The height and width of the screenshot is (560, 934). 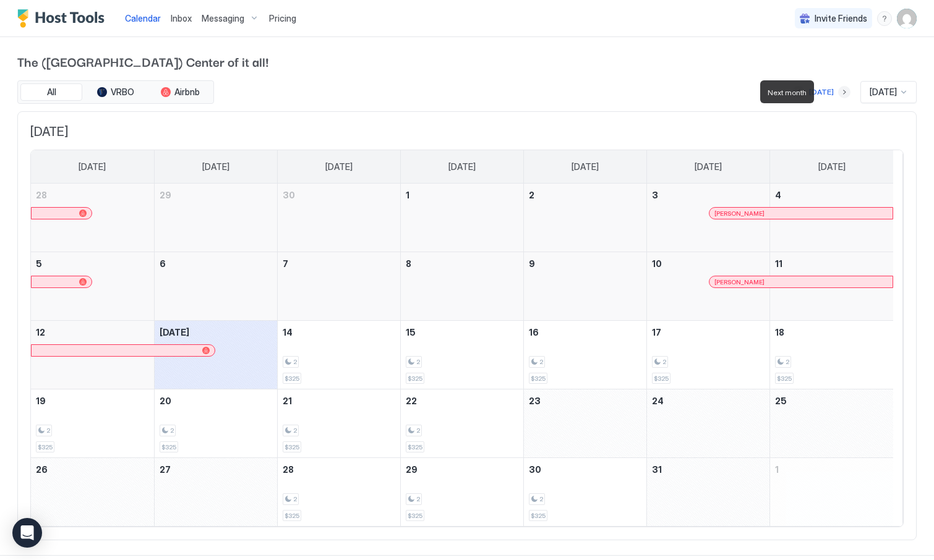 What do you see at coordinates (338, 423) in the screenshot?
I see `td: October 21, 2025` at bounding box center [338, 423].